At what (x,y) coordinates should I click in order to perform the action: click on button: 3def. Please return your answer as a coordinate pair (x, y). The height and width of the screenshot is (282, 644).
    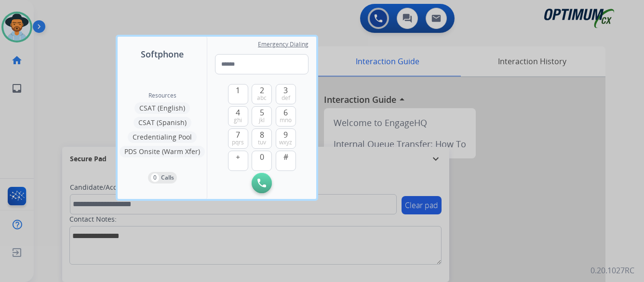
    Looking at the image, I should click on (286, 94).